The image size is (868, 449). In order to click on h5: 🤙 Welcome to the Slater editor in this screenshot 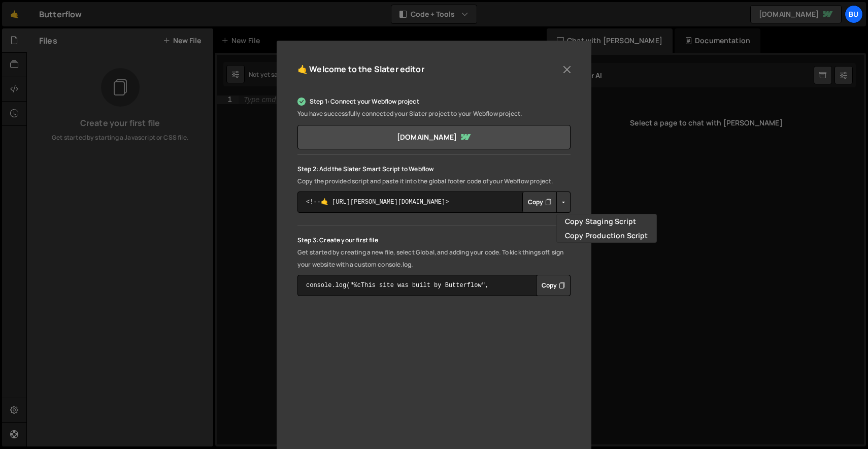, I will do `click(361, 69)`.